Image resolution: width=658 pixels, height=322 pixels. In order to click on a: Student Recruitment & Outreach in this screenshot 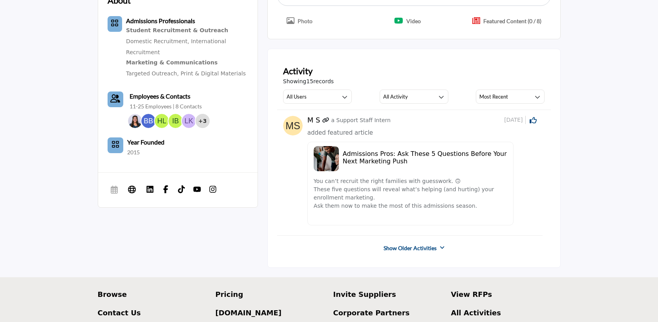, I will do `click(187, 31)`.